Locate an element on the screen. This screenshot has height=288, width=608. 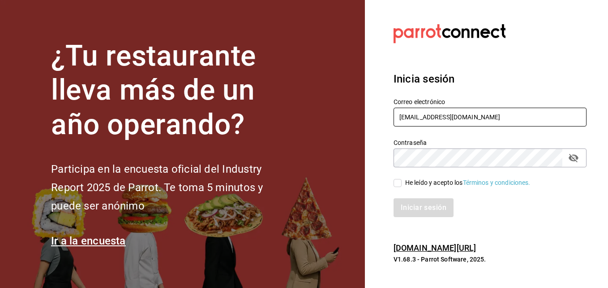
button: passwordField is located at coordinates (574, 158).